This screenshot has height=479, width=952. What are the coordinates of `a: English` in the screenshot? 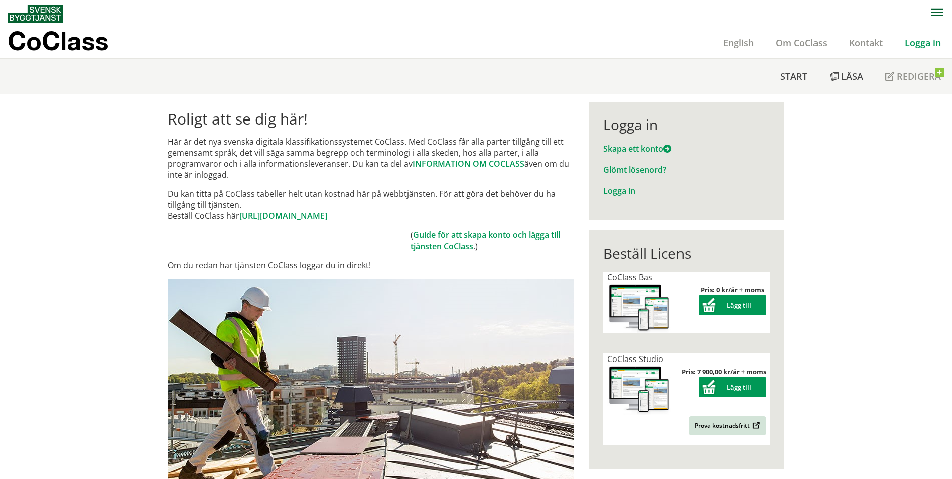 It's located at (738, 43).